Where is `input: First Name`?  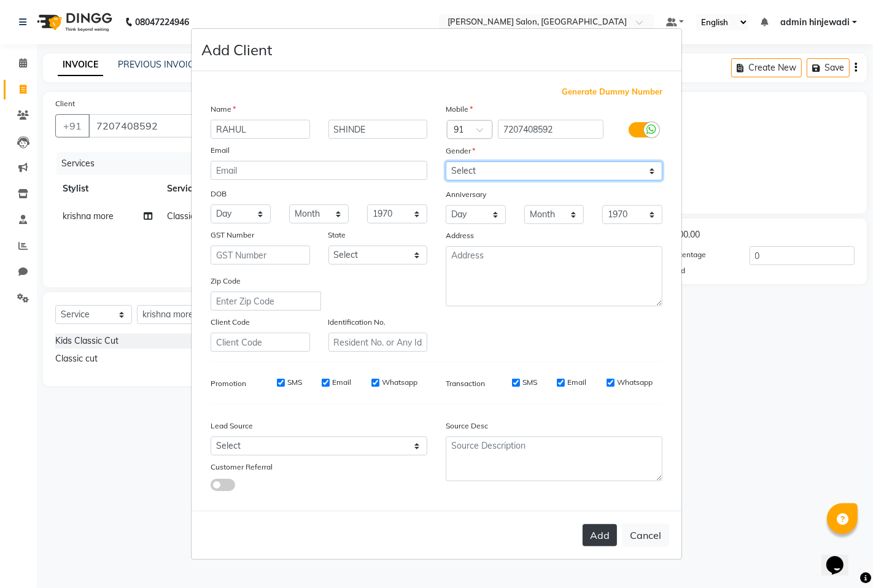 input: First Name is located at coordinates (260, 129).